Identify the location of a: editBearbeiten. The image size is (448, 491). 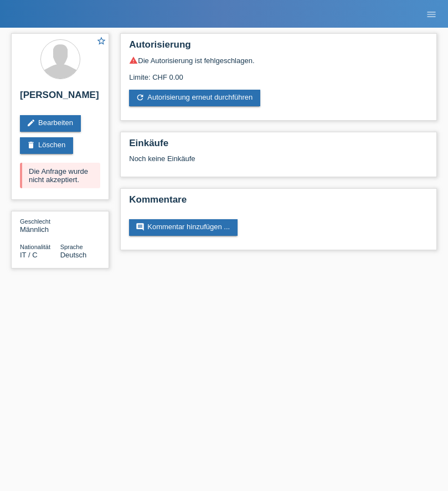
(50, 124).